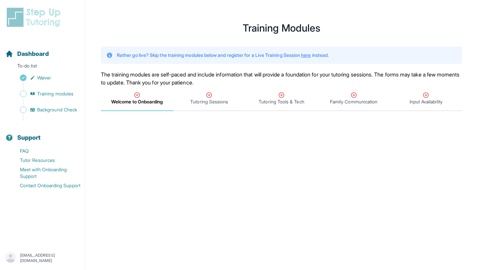 The image size is (478, 270). Describe the element at coordinates (223, 55) in the screenshot. I see `p: Rather go live? Skip the training modules below and register for a Live Training Session instead.` at that location.